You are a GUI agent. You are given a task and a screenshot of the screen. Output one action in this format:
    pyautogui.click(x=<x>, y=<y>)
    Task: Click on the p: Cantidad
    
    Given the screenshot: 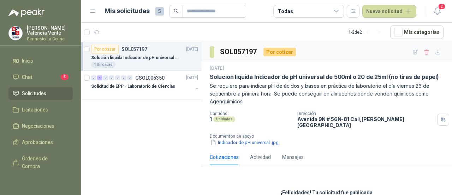 What is the action you would take?
    pyautogui.click(x=251, y=113)
    